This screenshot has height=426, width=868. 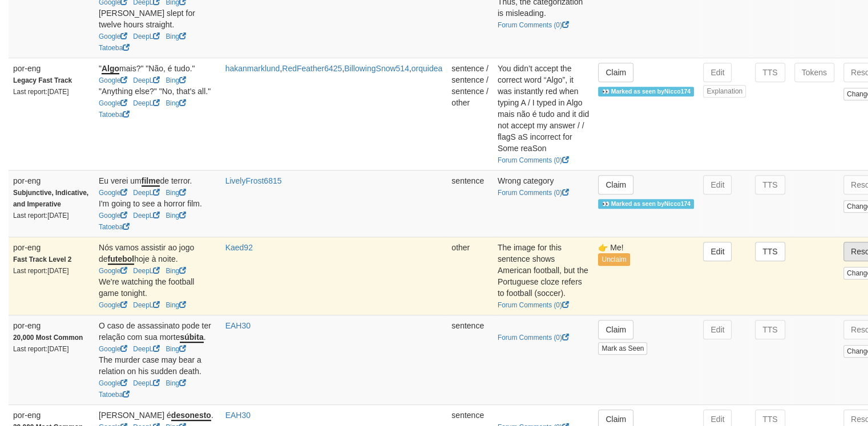 What do you see at coordinates (158, 204) in the screenshot?
I see `div: I'm going to see a horror film.` at bounding box center [158, 204].